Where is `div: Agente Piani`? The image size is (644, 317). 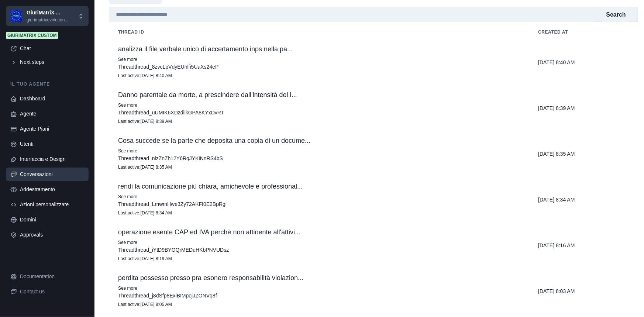
div: Agente Piani is located at coordinates (52, 129).